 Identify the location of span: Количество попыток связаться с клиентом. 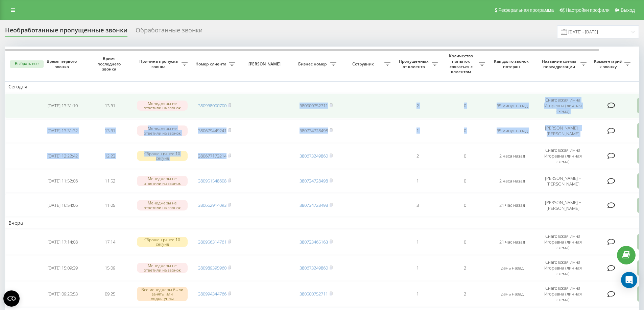
(462, 64).